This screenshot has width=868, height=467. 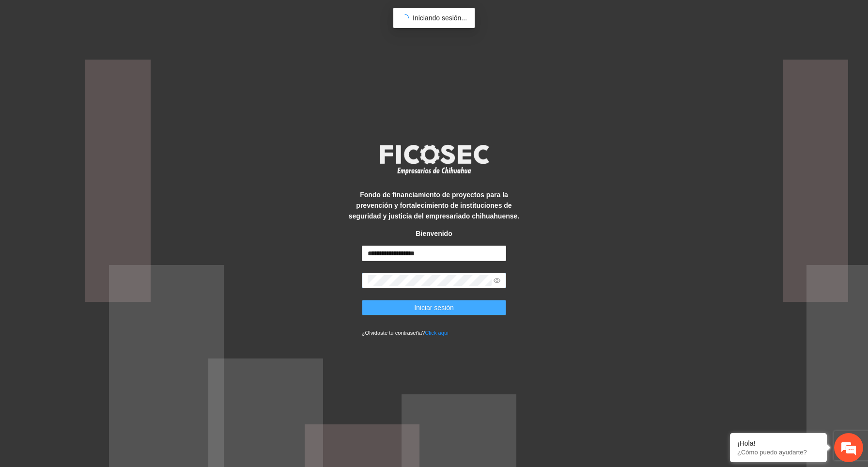 What do you see at coordinates (436, 333) in the screenshot?
I see `a: Click aqui` at bounding box center [436, 333].